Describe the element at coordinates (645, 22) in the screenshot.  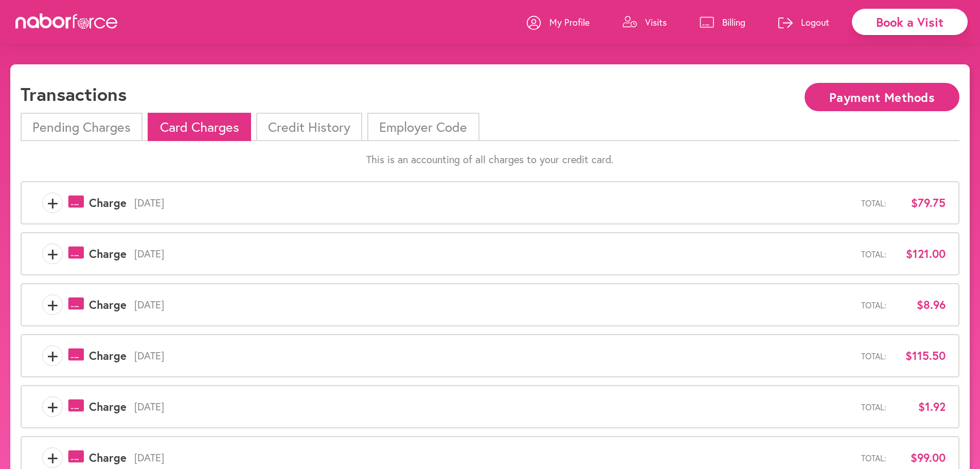
I see `a: Visits` at that location.